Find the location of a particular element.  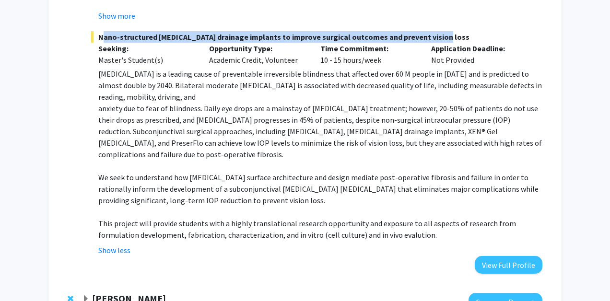

p: Seeking: is located at coordinates (147, 48).